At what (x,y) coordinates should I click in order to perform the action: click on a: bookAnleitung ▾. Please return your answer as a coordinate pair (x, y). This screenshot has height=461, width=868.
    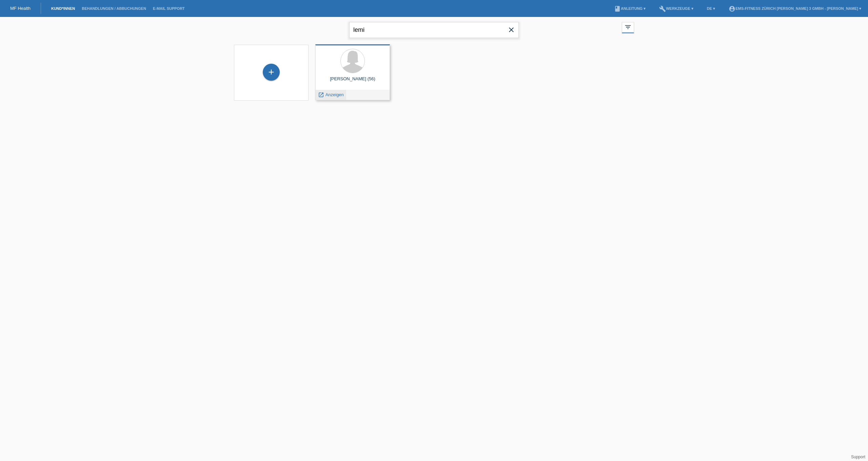
    Looking at the image, I should click on (629, 8).